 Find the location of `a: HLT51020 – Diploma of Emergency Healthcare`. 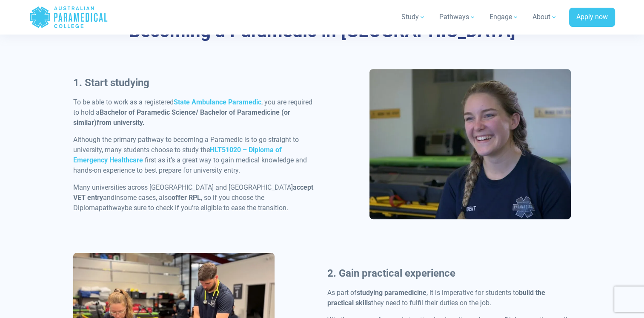

a: HLT51020 – Diploma of Emergency Healthcare is located at coordinates (178, 154).